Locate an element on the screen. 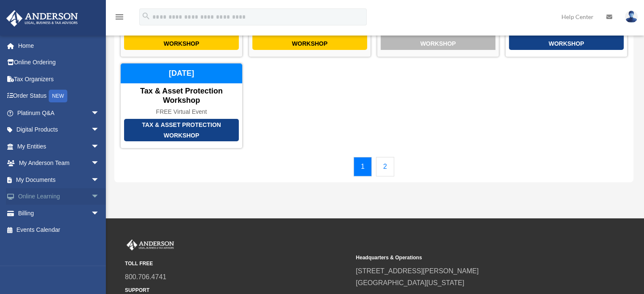  div: NEW is located at coordinates (58, 96).